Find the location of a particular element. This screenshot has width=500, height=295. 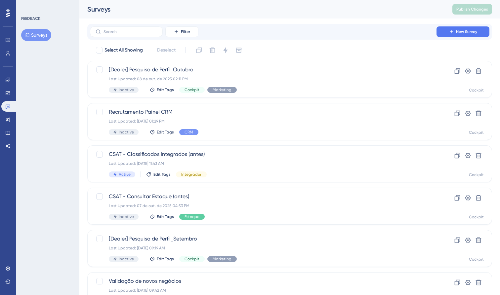

span: Active is located at coordinates (125, 175).